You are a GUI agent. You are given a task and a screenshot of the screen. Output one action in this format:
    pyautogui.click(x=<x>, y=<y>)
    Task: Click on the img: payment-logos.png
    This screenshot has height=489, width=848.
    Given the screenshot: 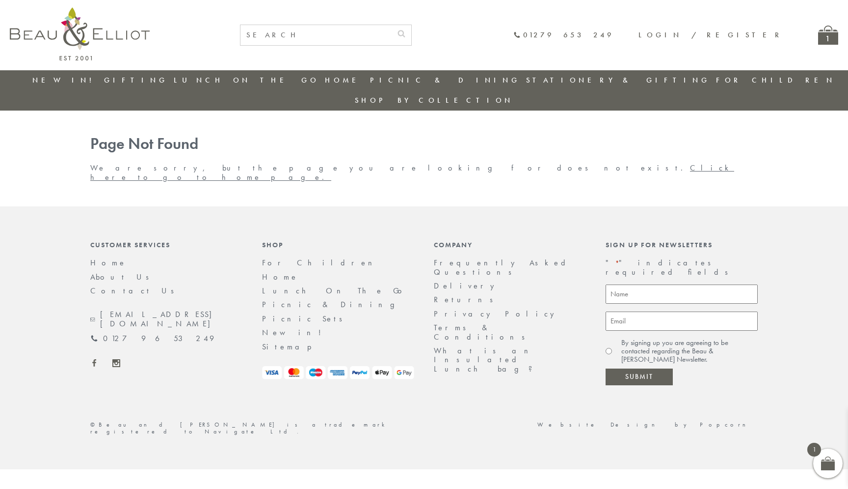 What is the action you would take?
    pyautogui.click(x=338, y=372)
    